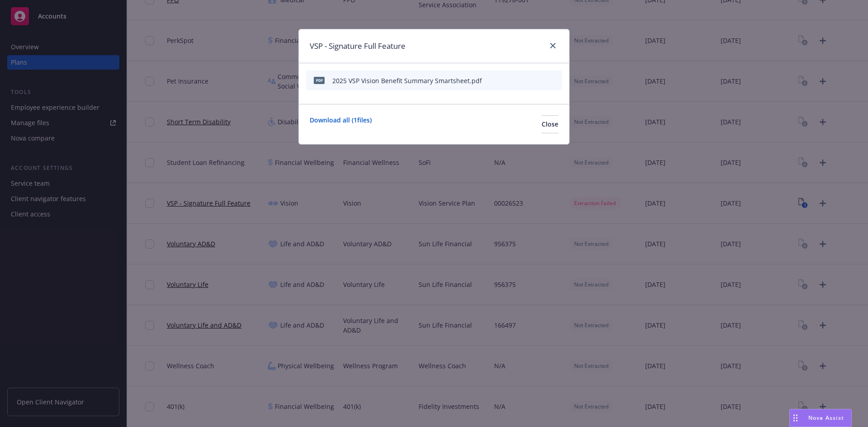 The image size is (868, 427). What do you see at coordinates (555, 80) in the screenshot?
I see `button: archive file` at bounding box center [555, 80].